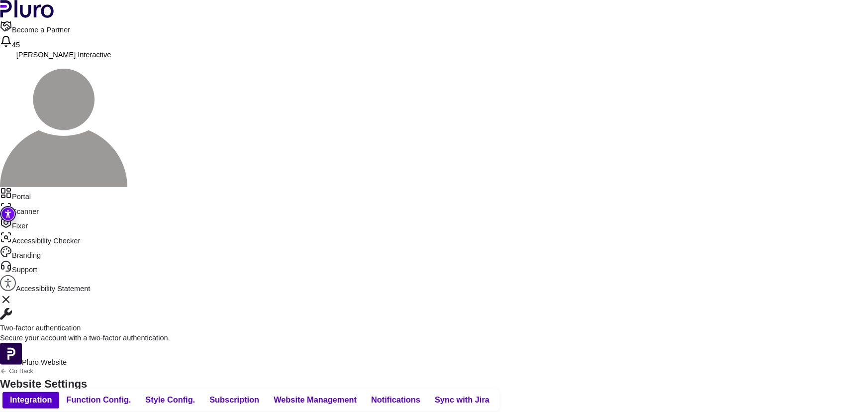 The image size is (868, 412). I want to click on span: Sync with Jira, so click(462, 400).